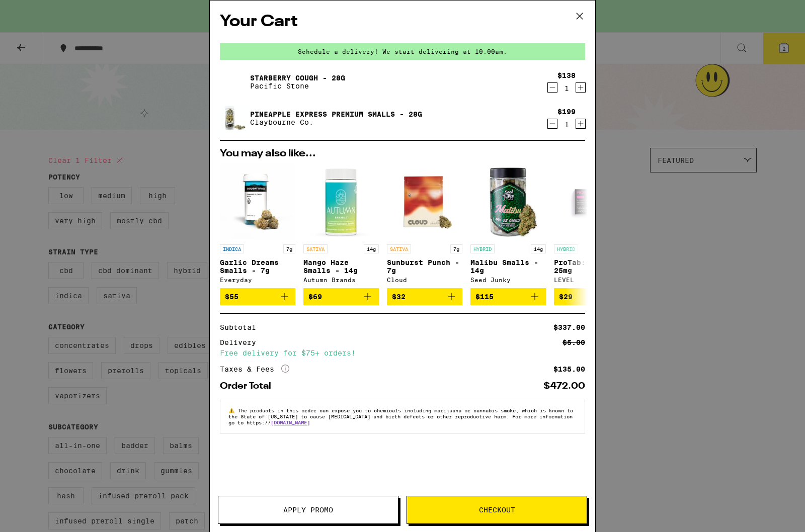 Image resolution: width=805 pixels, height=532 pixels. I want to click on h2: Your Cart, so click(403, 22).